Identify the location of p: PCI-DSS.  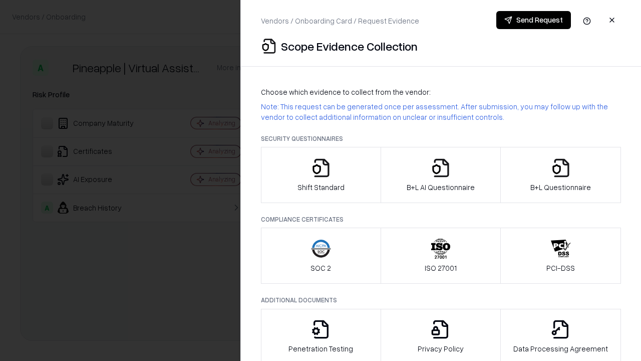
(560, 267).